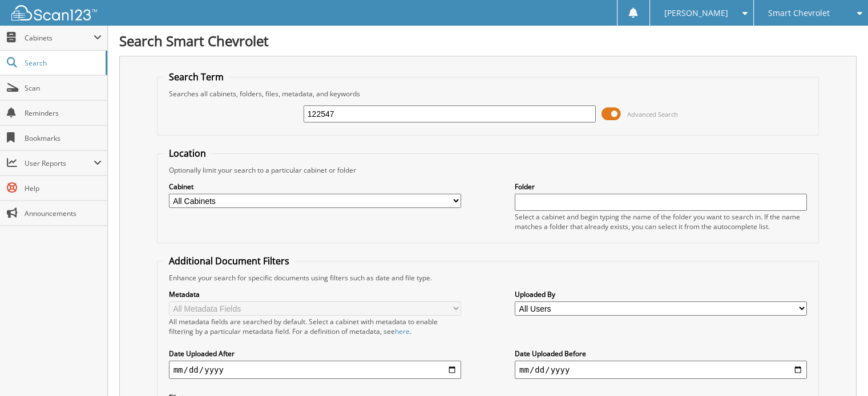 The width and height of the screenshot is (868, 396). What do you see at coordinates (488, 40) in the screenshot?
I see `h1: Search Smart Chevrolet` at bounding box center [488, 40].